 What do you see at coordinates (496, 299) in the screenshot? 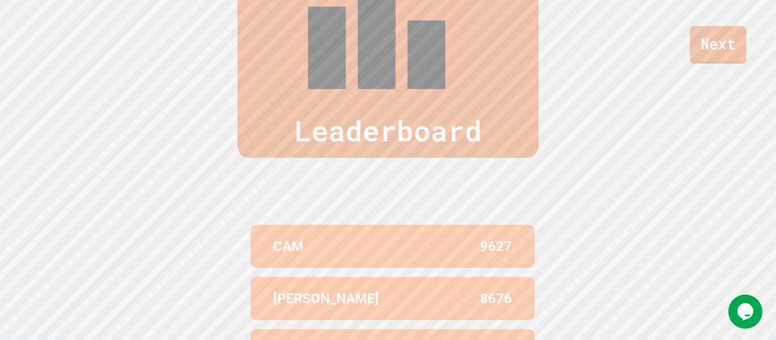
I see `p: 8676` at bounding box center [496, 299].